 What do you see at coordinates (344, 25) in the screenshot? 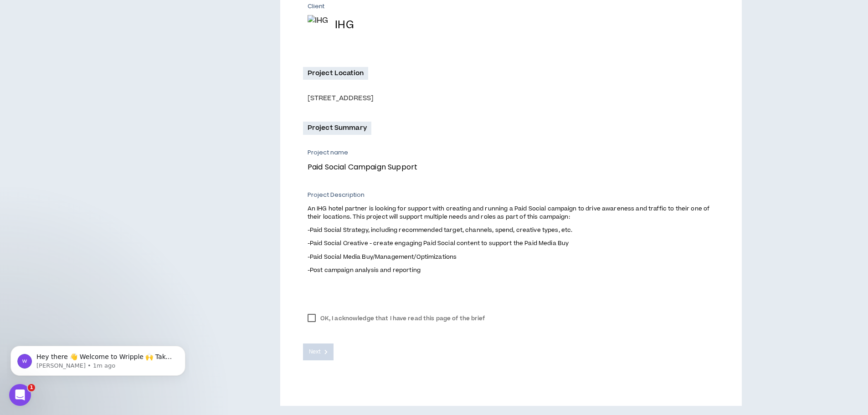
I see `h4: IHG` at bounding box center [344, 25].